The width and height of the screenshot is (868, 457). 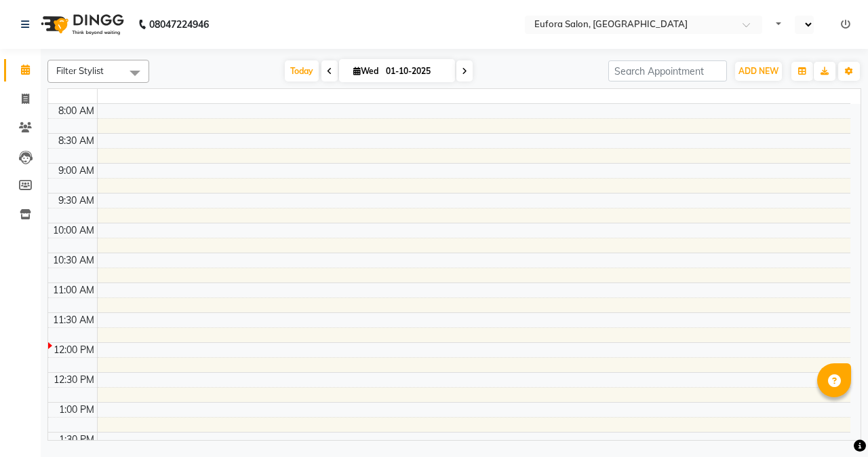 What do you see at coordinates (76, 439) in the screenshot?
I see `div: 1:30 PM` at bounding box center [76, 439].